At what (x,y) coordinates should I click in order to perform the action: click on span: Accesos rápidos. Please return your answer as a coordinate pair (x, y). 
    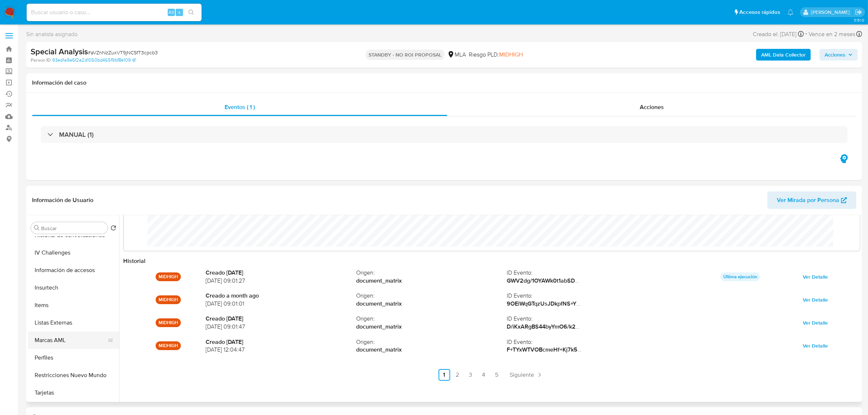
    Looking at the image, I should click on (759, 12).